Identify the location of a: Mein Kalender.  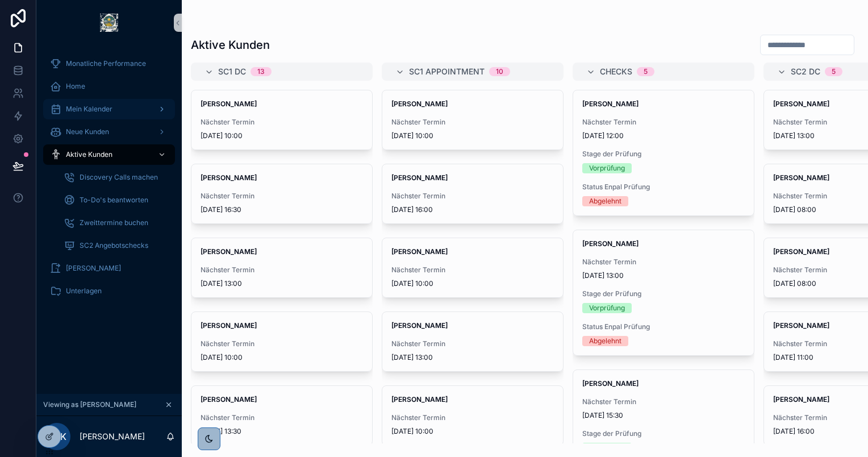
(109, 109).